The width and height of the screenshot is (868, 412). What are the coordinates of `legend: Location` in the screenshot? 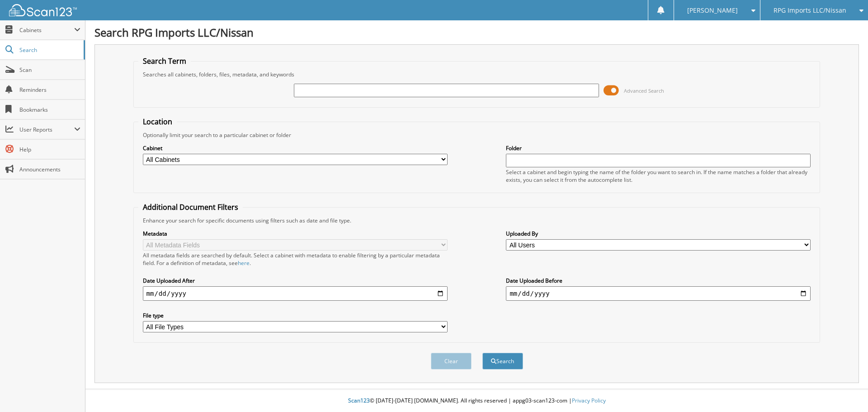 It's located at (157, 121).